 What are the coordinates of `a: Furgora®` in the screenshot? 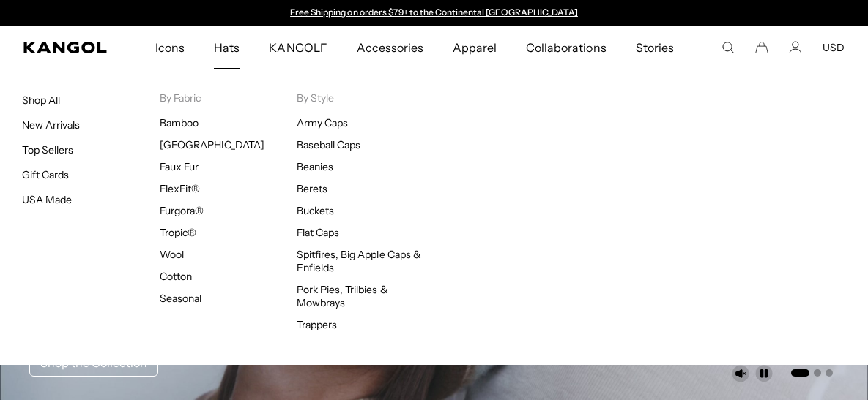 It's located at (182, 210).